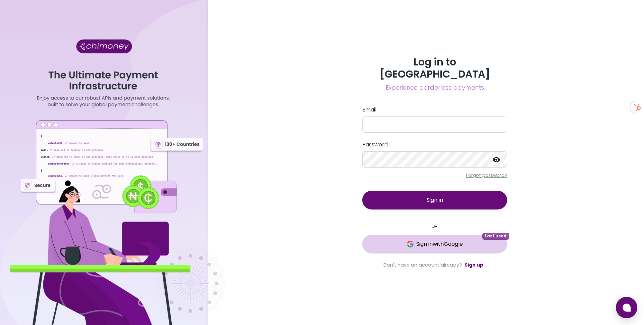 The image size is (644, 325). What do you see at coordinates (435, 175) in the screenshot?
I see `p: Forgot password?` at bounding box center [435, 175].